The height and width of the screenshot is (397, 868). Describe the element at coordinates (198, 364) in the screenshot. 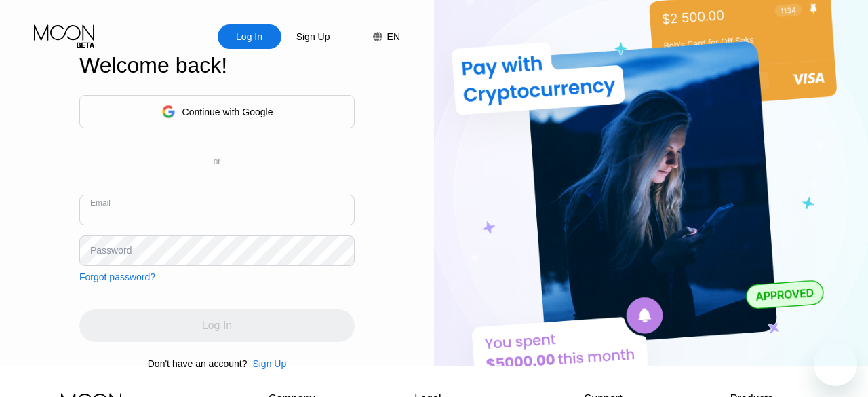

I see `div: Don't have an account?` at that location.